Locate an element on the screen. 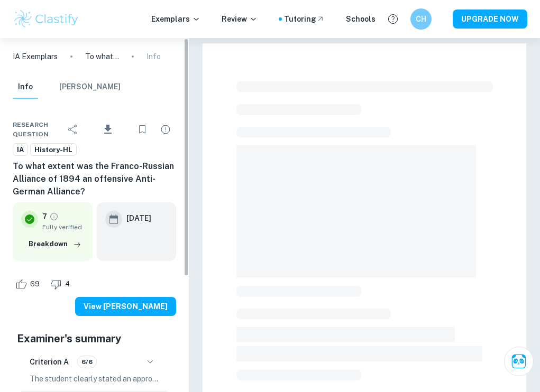 The image size is (540, 392). div: Bookmark is located at coordinates (142, 130).